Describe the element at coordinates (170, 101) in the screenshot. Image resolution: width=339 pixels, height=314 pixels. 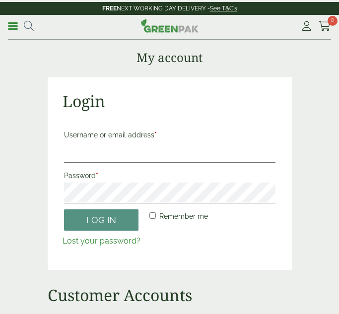
I see `h2: Login` at that location.